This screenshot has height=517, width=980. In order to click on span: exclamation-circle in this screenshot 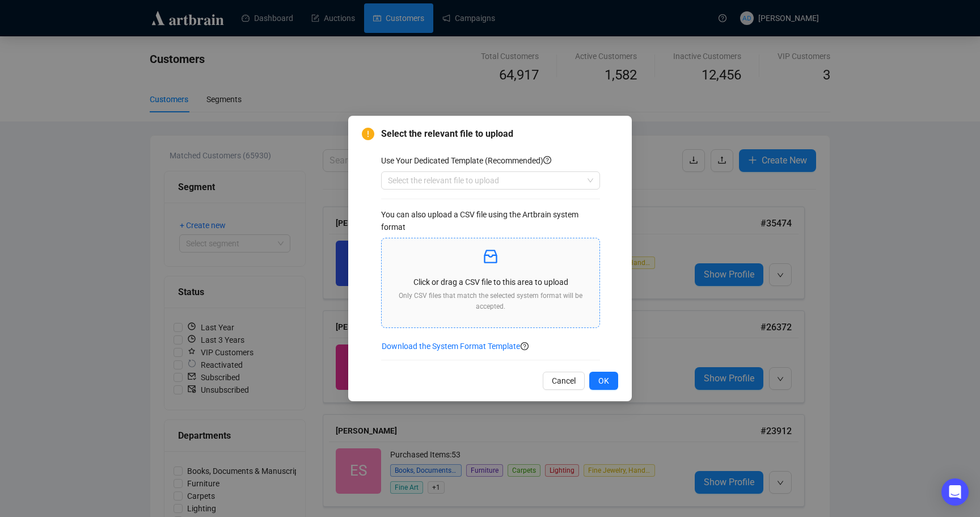, I will do `click(369, 134)`.